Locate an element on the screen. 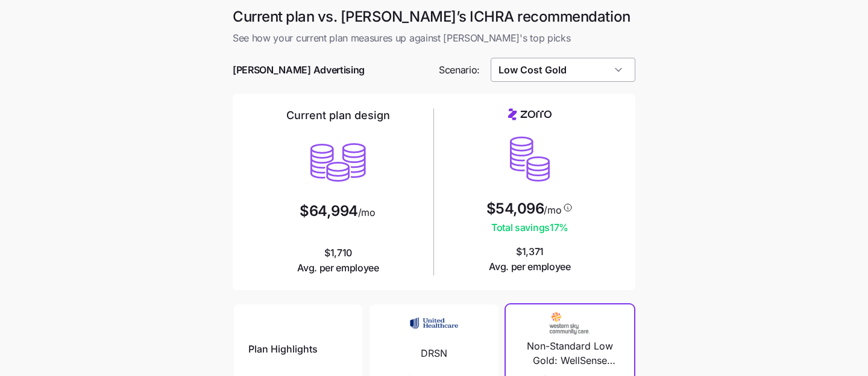 The width and height of the screenshot is (868, 376). span: $1,371 is located at coordinates (530, 259).